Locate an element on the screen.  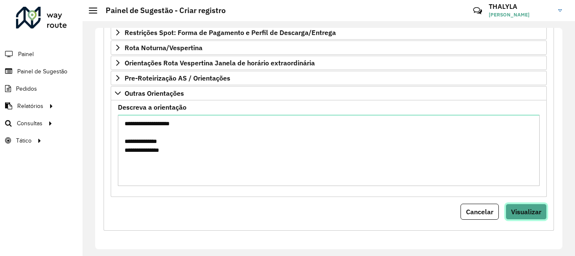
button: Visualizar is located at coordinates (527, 211).